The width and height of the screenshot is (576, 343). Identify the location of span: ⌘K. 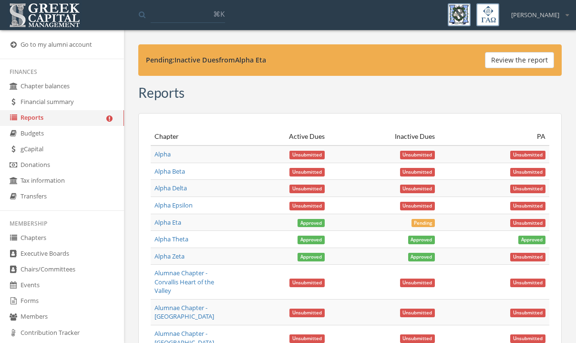
(219, 14).